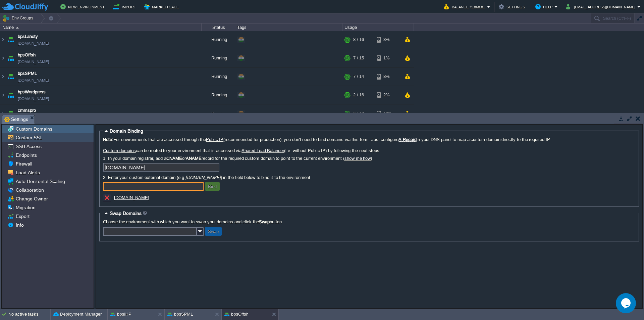 Image resolution: width=644 pixels, height=320 pixels. Describe the element at coordinates (26, 207) in the screenshot. I see `a: Migration` at that location.